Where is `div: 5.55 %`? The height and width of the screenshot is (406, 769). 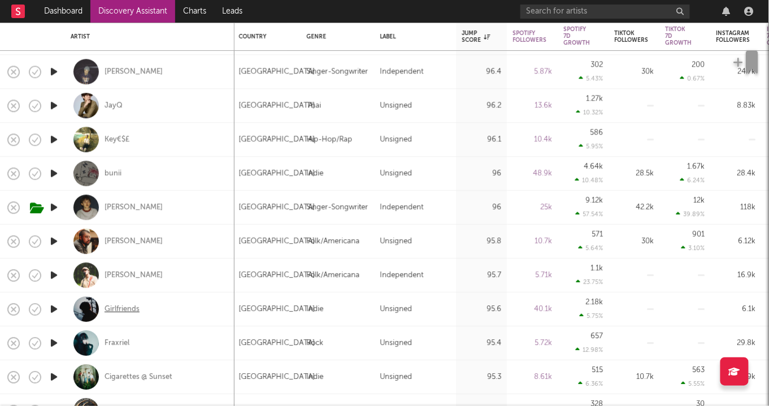
div: 5.55 % is located at coordinates (694, 383).